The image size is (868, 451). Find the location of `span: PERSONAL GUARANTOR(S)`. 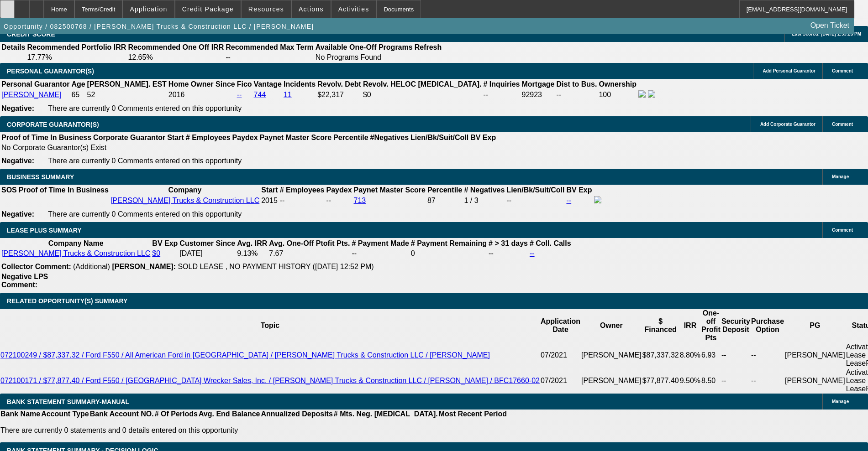

span: PERSONAL GUARANTOR(S) is located at coordinates (50, 71).